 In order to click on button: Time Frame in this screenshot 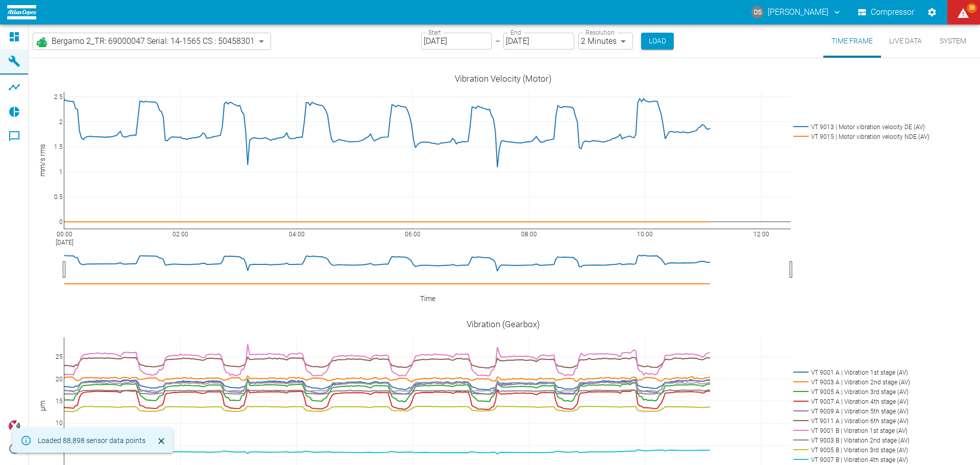, I will do `click(851, 41)`.